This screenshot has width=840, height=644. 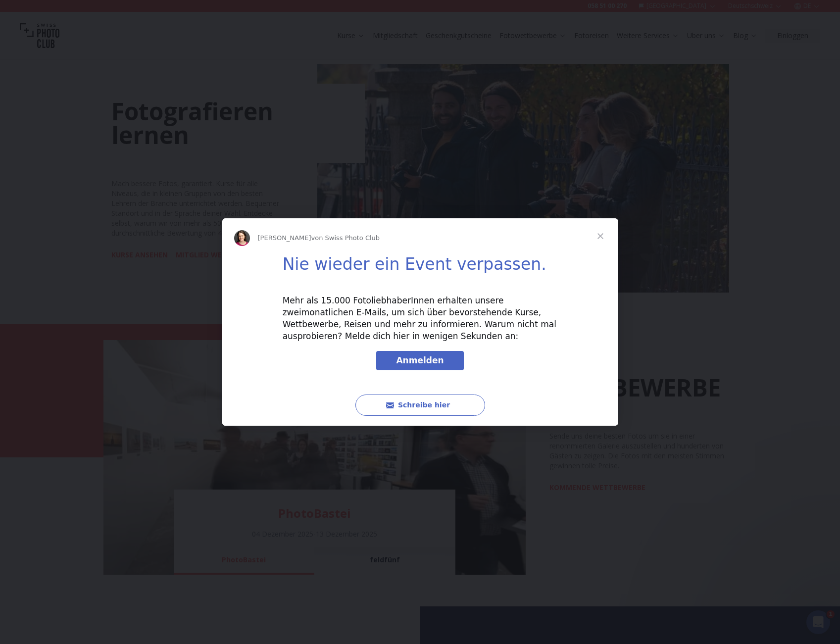 What do you see at coordinates (600, 236) in the screenshot?
I see `span: Schließen` at bounding box center [600, 236].